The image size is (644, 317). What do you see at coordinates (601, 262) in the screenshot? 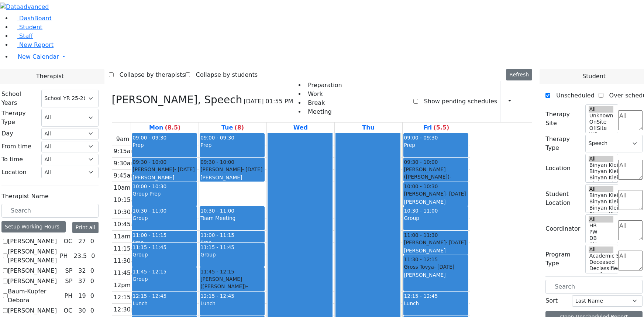
I see `option: Deceased` at bounding box center [601, 262].